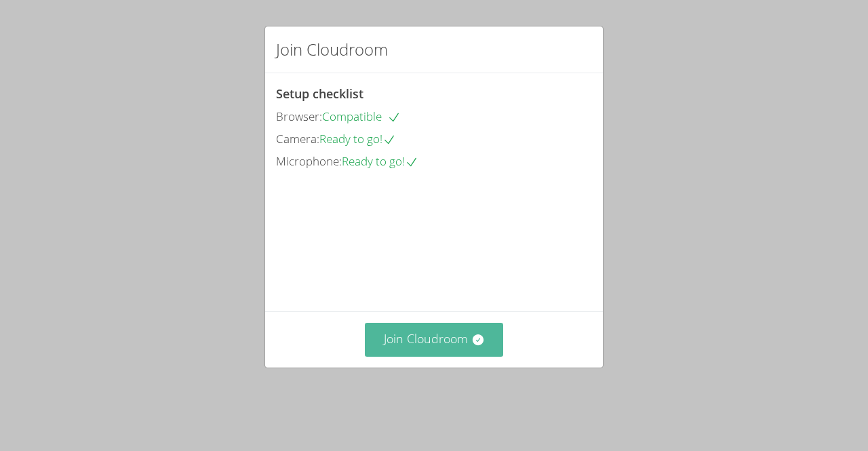 The height and width of the screenshot is (451, 868). What do you see at coordinates (434, 339) in the screenshot?
I see `button: Join Cloudroom` at bounding box center [434, 339].